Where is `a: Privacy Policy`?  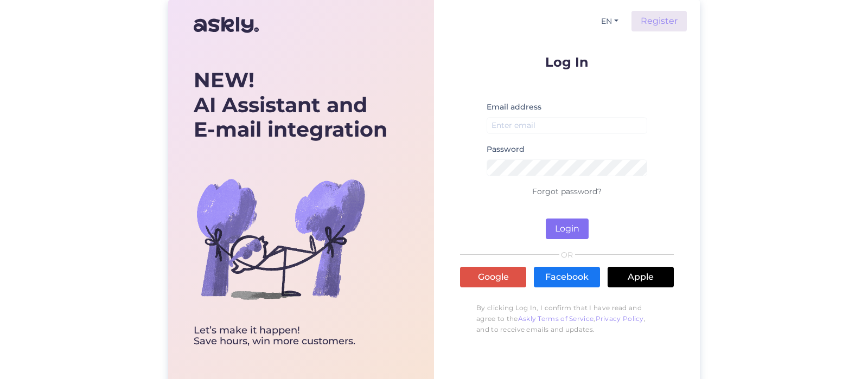
a: Privacy Policy is located at coordinates (620, 318).